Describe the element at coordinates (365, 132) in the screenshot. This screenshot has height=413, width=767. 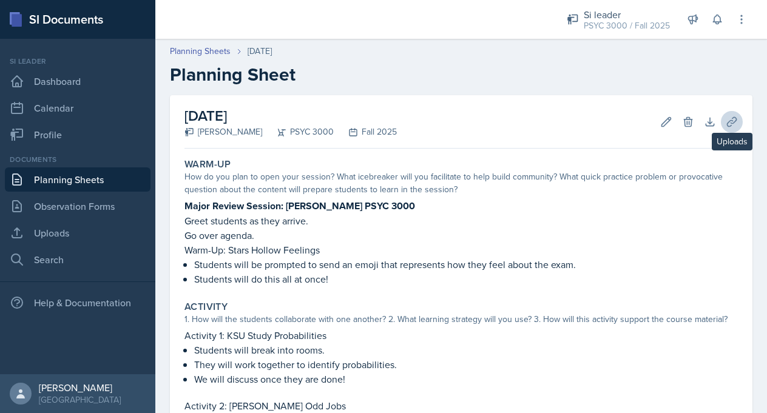
I see `div: Fall 2025` at that location.